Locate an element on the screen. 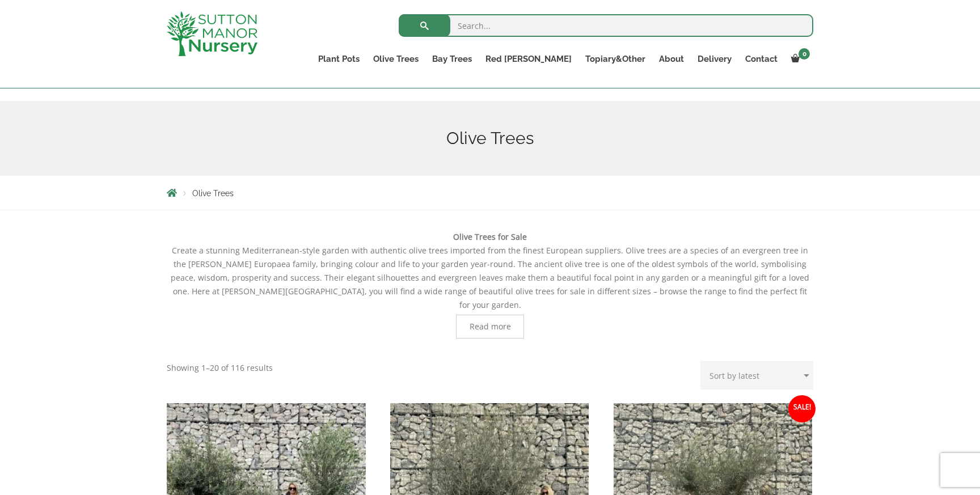 This screenshot has height=495, width=980. p: Showing 1–20 of 116 results is located at coordinates (219, 368).